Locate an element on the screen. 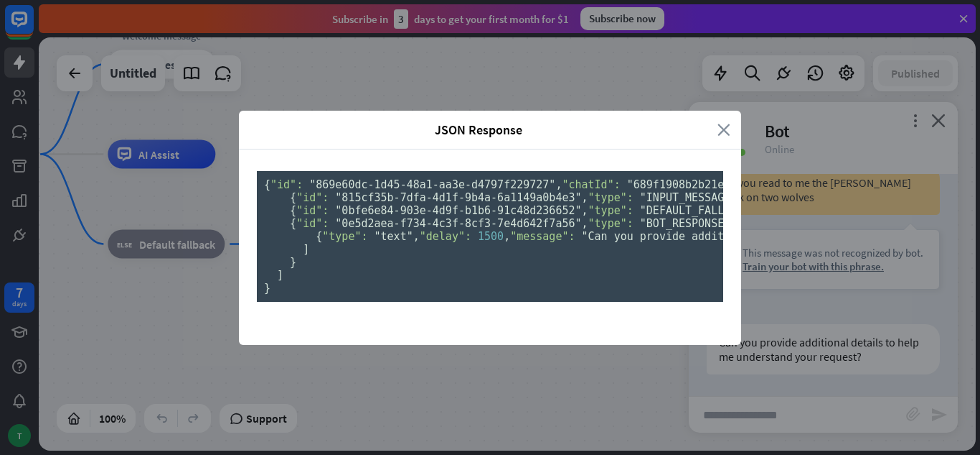  span: "delay": is located at coordinates (446, 236).